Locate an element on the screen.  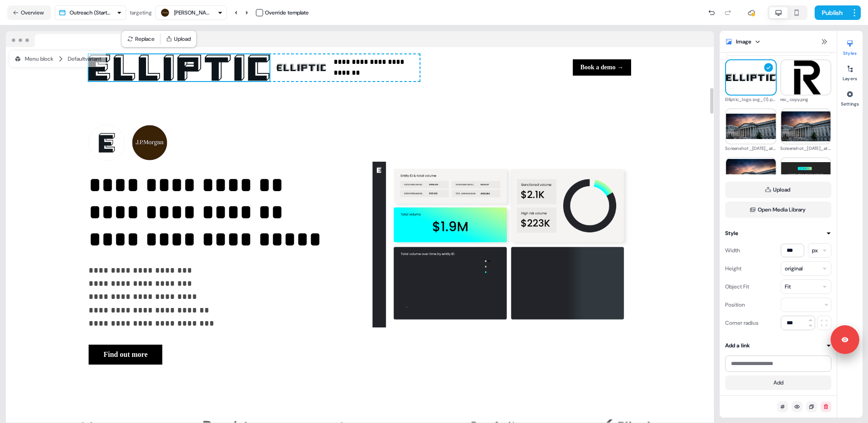
img: rev_copy.png is located at coordinates (806, 77).